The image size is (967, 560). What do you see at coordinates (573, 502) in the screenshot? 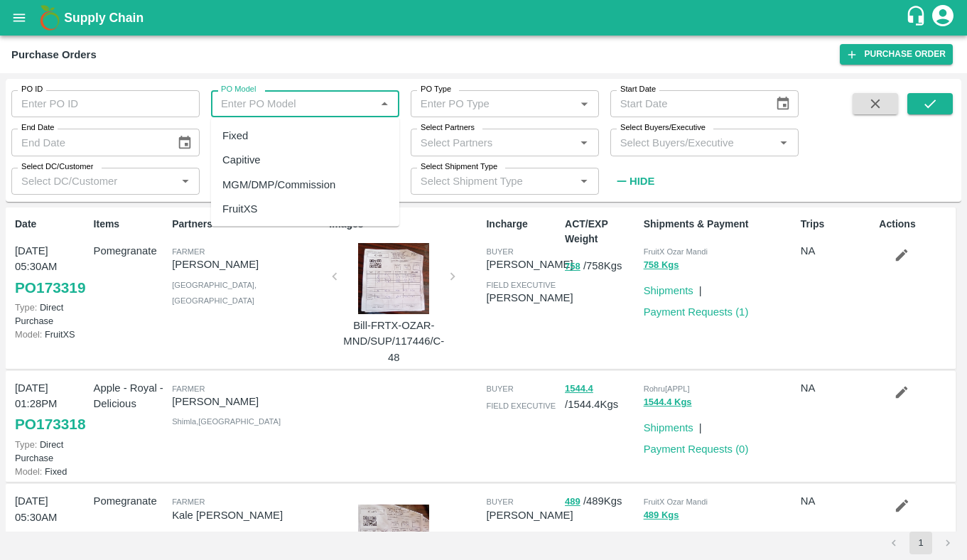
I see `button: 489` at bounding box center [573, 502].